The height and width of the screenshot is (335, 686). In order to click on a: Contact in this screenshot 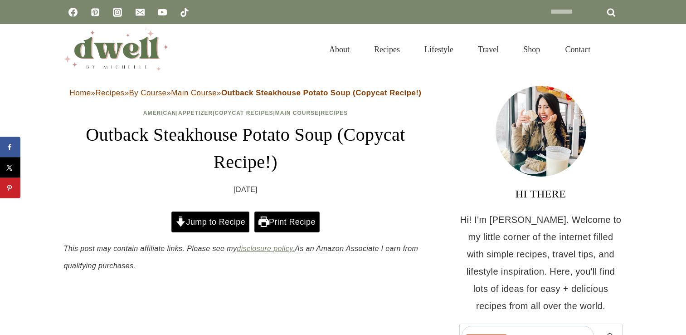, I will do `click(578, 49)`.